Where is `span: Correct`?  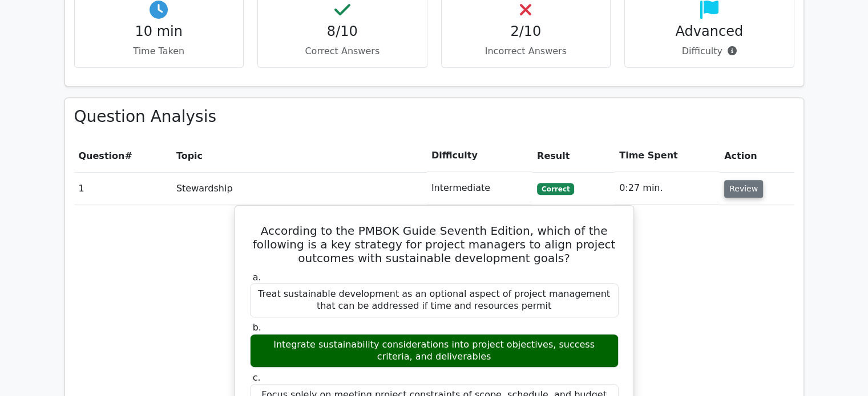 span: Correct is located at coordinates (555, 188).